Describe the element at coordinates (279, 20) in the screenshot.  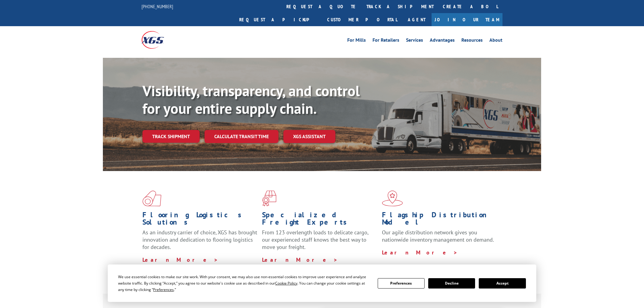
I see `a: Request a pickup` at that location.